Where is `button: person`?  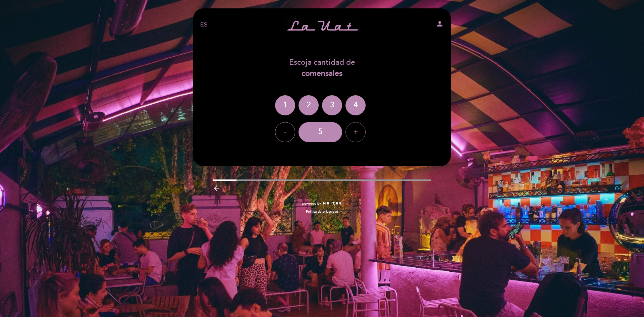 button: person is located at coordinates (439, 25).